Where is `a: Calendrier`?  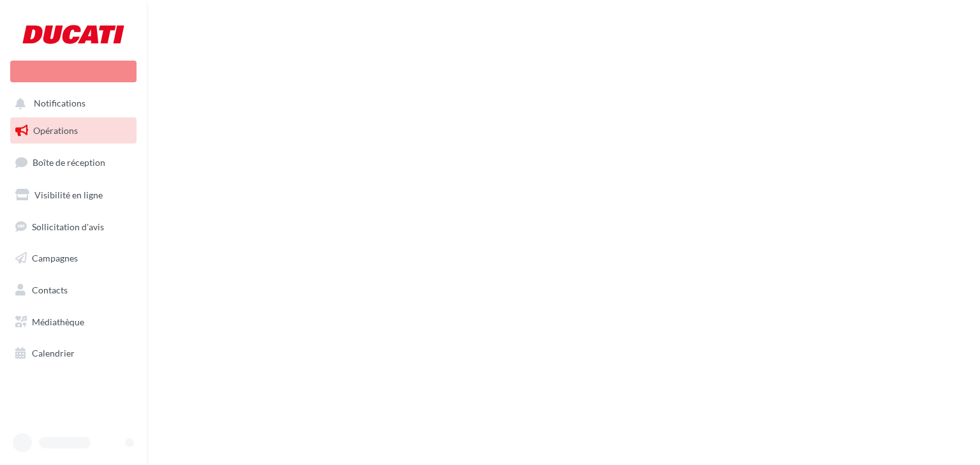
a: Calendrier is located at coordinates (74, 353).